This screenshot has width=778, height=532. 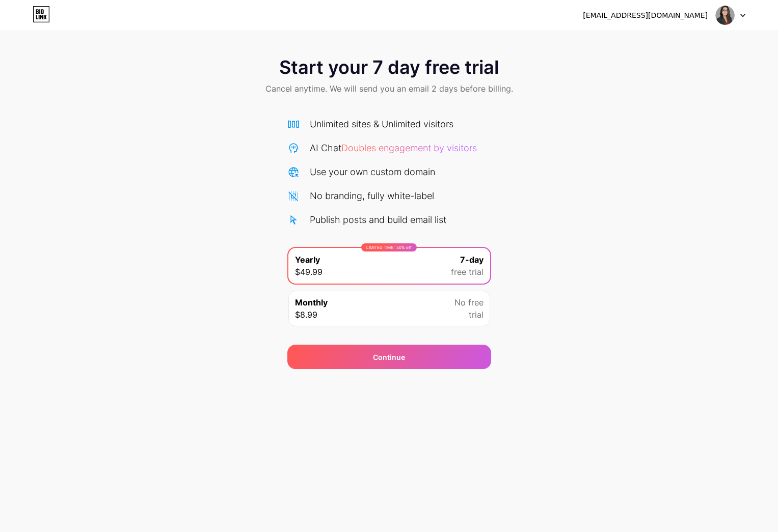 I want to click on span: 7-day, so click(x=472, y=259).